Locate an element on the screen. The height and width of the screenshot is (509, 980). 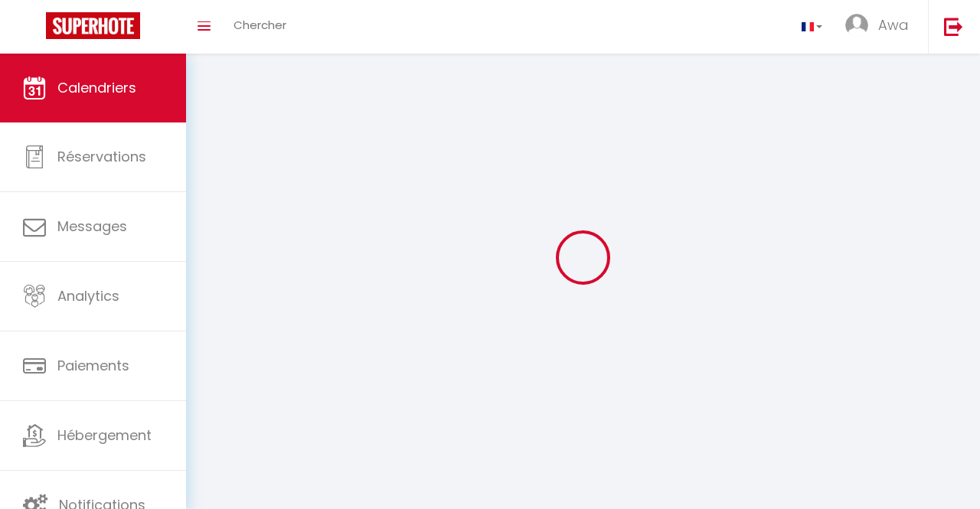
span: Awa is located at coordinates (893, 25).